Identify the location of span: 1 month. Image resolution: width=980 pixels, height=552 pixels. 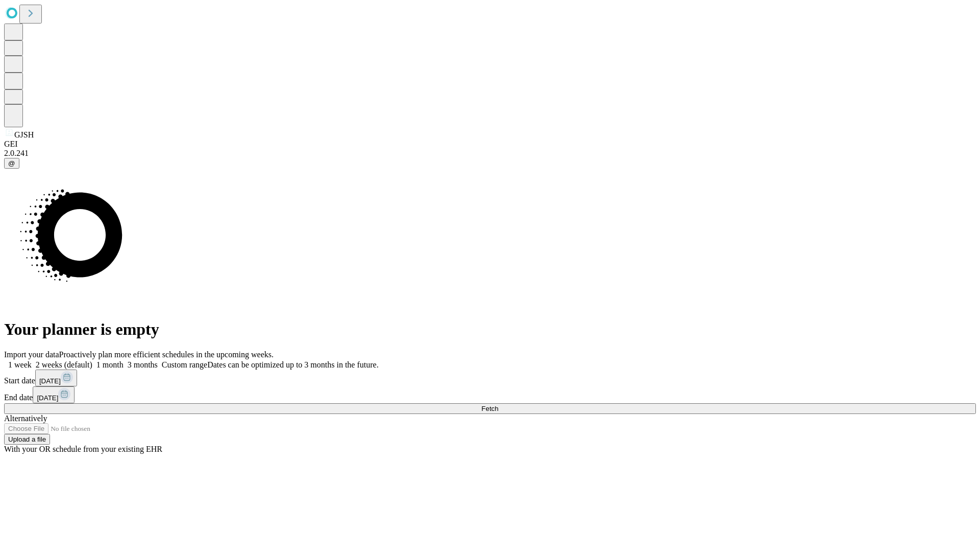
(110, 364).